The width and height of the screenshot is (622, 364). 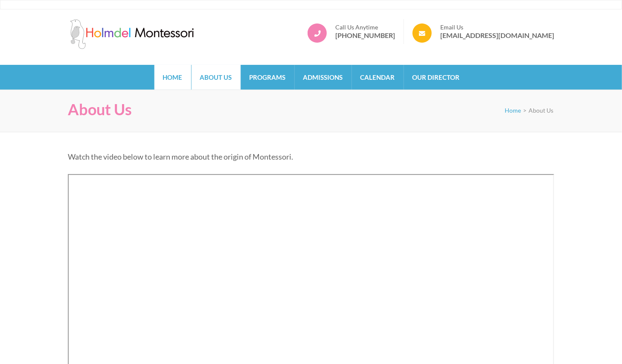 What do you see at coordinates (513, 110) in the screenshot?
I see `span: Home` at bounding box center [513, 110].